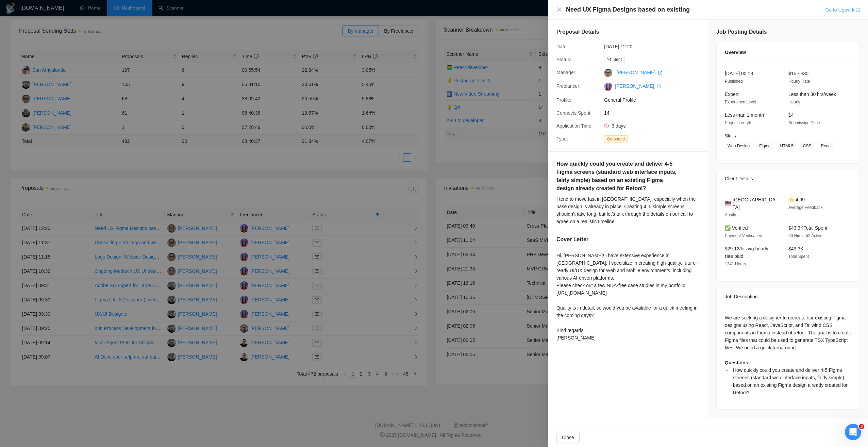  What do you see at coordinates (568, 438) in the screenshot?
I see `span: Close` at bounding box center [568, 438].